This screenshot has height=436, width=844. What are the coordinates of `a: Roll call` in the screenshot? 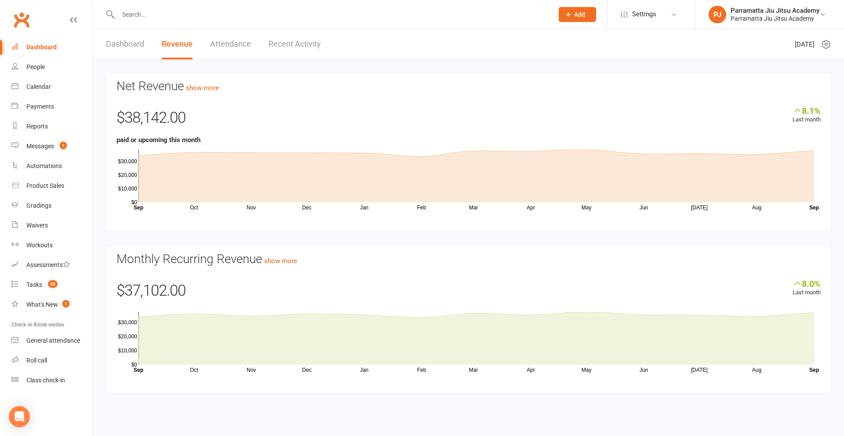 It's located at (52, 360).